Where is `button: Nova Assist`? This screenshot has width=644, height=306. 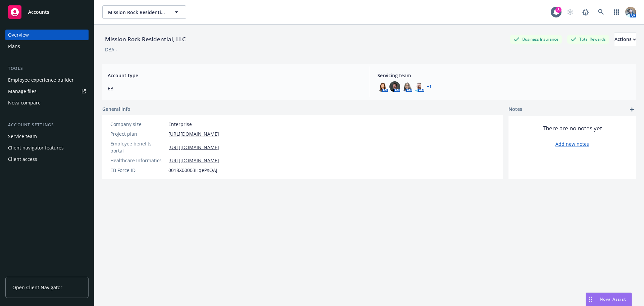
button: Nova Assist is located at coordinates (609, 299).